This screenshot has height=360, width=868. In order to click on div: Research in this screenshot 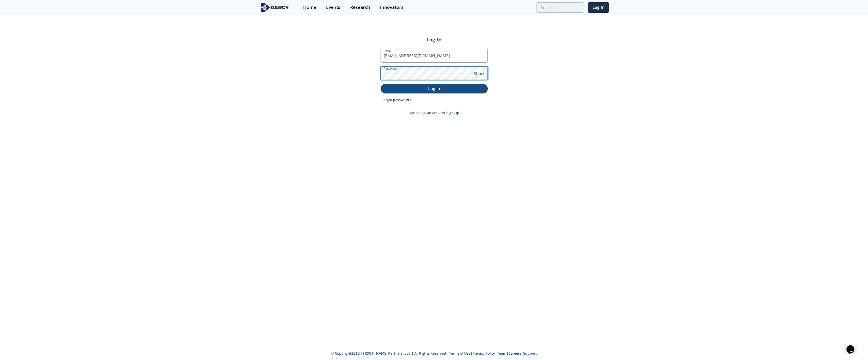, I will do `click(360, 7)`.